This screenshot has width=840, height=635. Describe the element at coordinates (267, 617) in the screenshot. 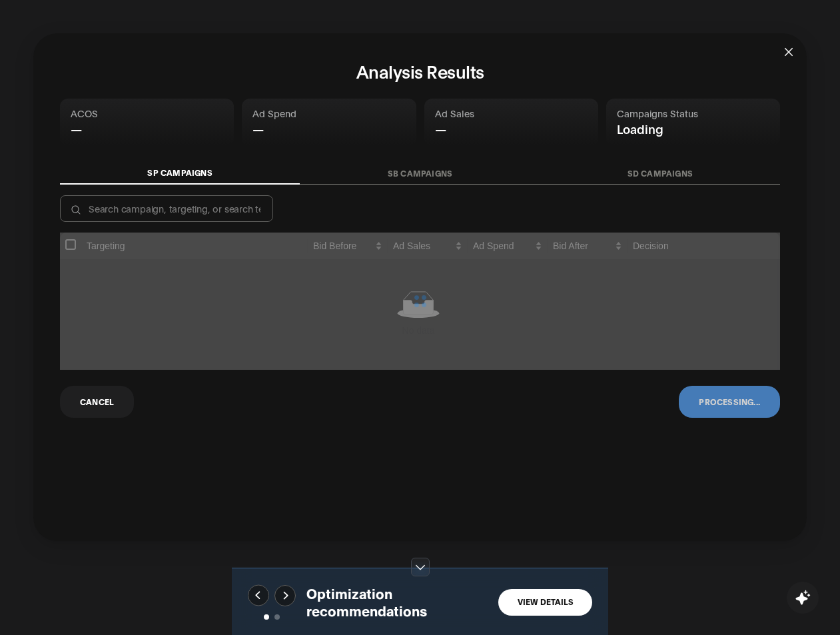

I see `button: Go to slide 1` at that location.